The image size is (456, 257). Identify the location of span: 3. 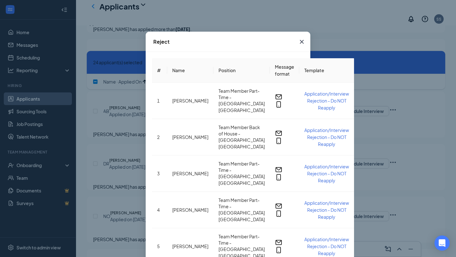
(158, 173).